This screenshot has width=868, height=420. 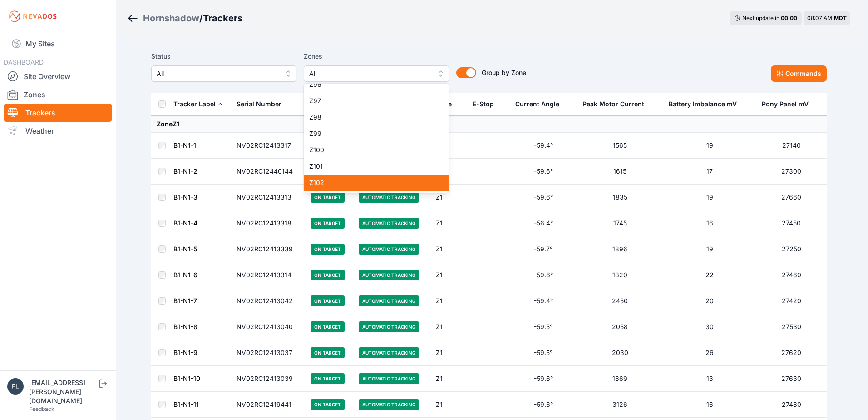 What do you see at coordinates (371, 150) in the screenshot?
I see `span: Z100` at bounding box center [371, 150].